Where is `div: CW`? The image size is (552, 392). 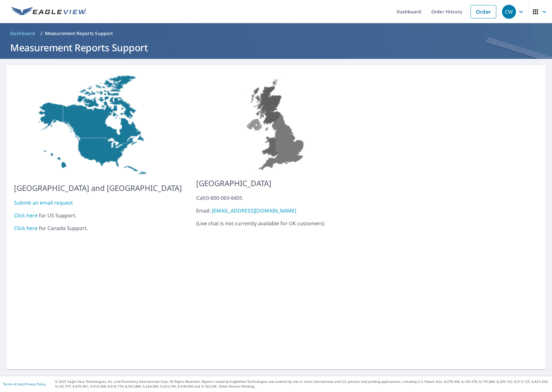
div: CW is located at coordinates (509, 12).